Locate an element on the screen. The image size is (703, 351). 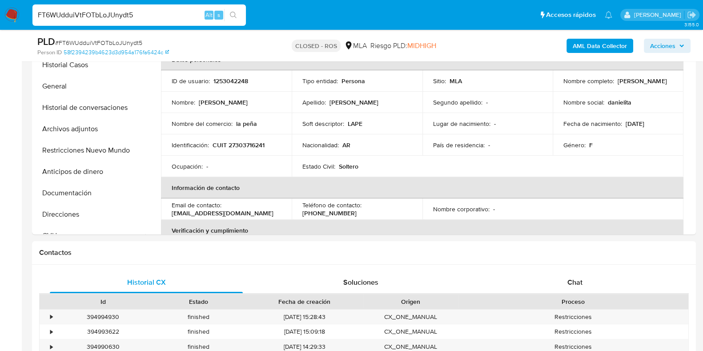
p: Segundo apellido : is located at coordinates (457, 102).